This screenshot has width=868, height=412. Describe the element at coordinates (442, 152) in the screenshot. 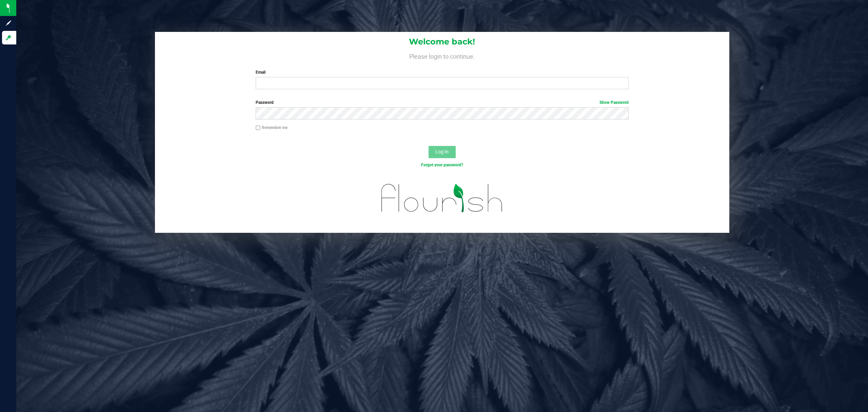

I see `button: Log In` at that location.